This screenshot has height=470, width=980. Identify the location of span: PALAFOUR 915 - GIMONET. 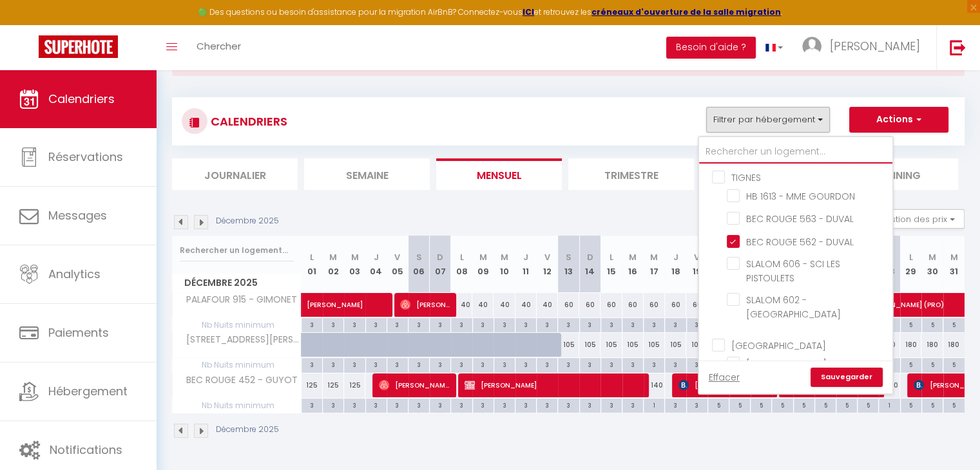
(237, 300).